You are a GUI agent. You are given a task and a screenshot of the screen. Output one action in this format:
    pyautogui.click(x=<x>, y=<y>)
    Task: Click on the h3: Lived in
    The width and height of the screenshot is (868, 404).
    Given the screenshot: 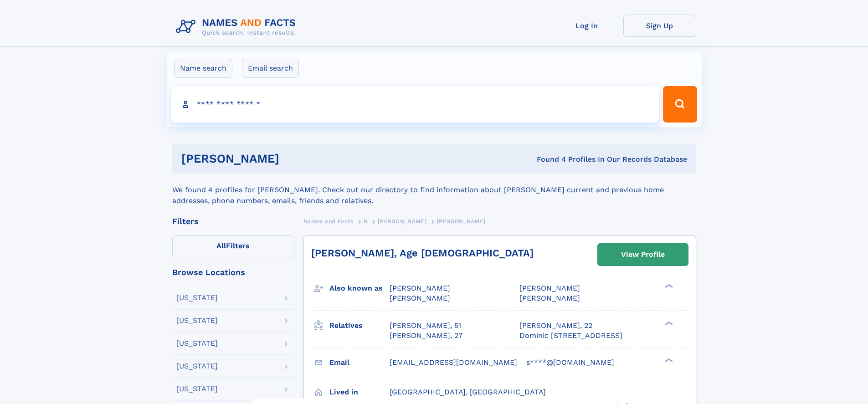 What is the action you would take?
    pyautogui.click(x=360, y=392)
    